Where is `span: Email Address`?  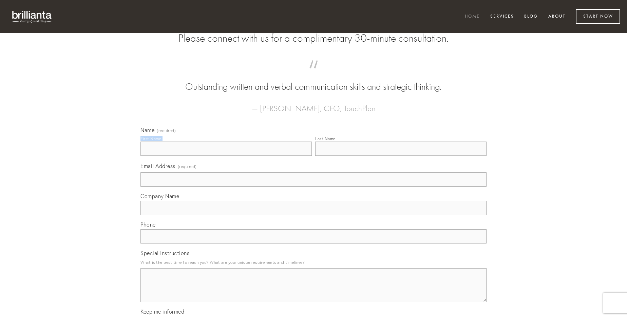
span: Email Address is located at coordinates (158, 166).